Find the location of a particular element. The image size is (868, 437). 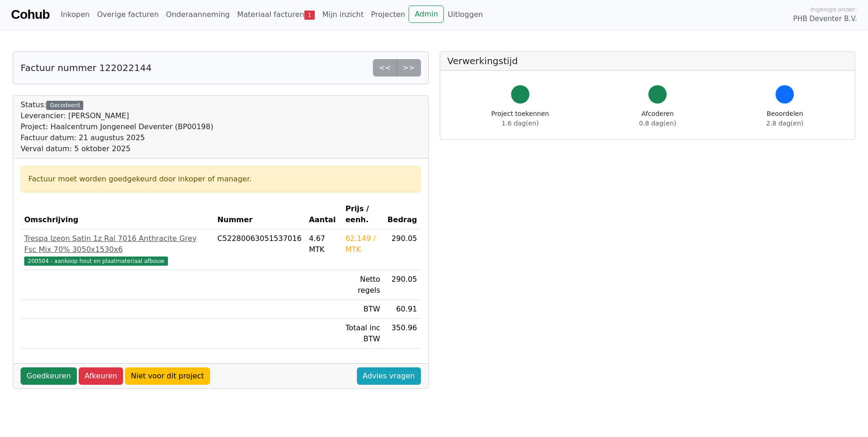

h5: Factuur nummer 122022144 is located at coordinates (86, 68).